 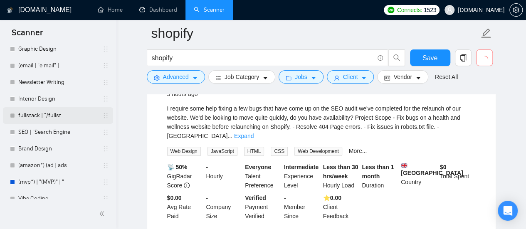 I want to click on a: setting, so click(x=516, y=10).